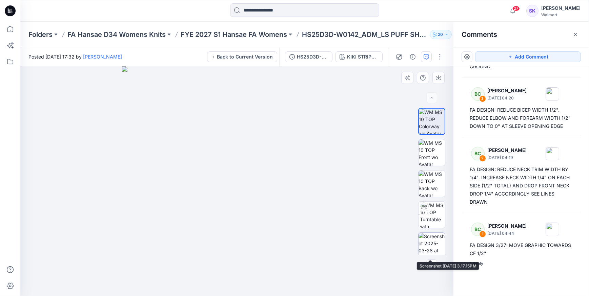 The width and height of the screenshot is (589, 296). Describe the element at coordinates (242, 57) in the screenshot. I see `button: Back to Current Version` at that location.